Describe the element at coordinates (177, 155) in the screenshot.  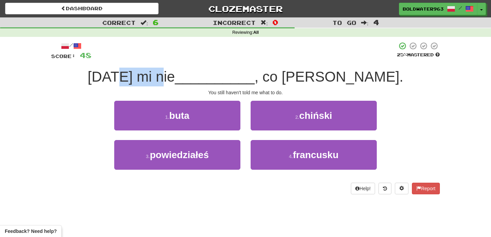
I see `button: 3.powiedziałeś` at that location.